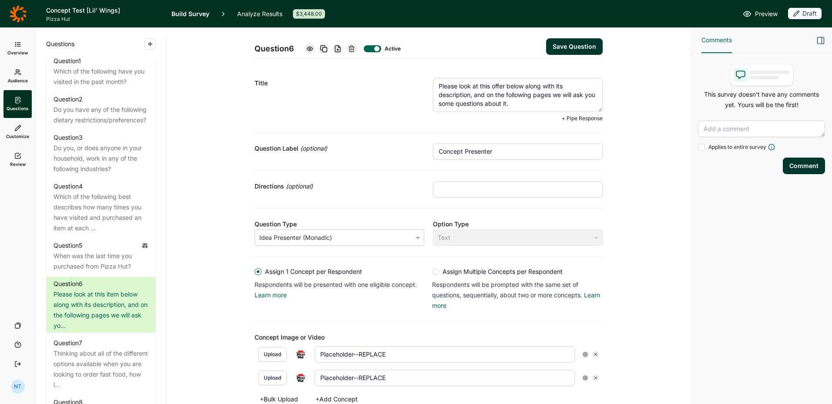 The width and height of the screenshot is (832, 404). Describe the element at coordinates (17, 53) in the screenshot. I see `span: Overview` at that location.